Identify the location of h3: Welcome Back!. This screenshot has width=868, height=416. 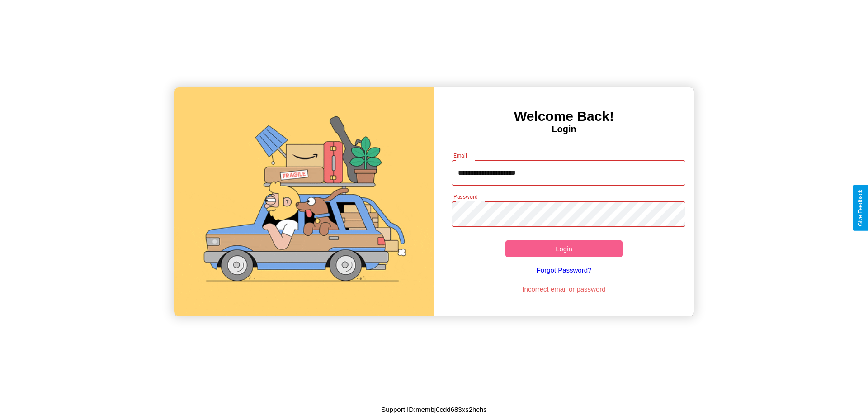
(564, 116).